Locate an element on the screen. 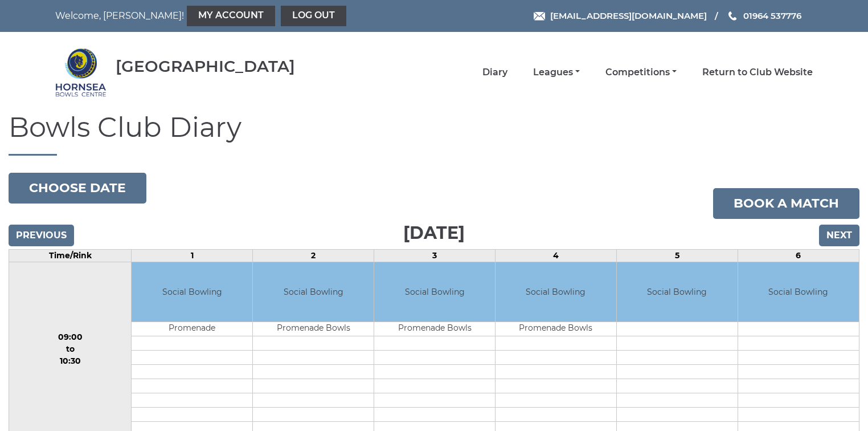 This screenshot has height=431, width=868. img: Email is located at coordinates (540, 16).